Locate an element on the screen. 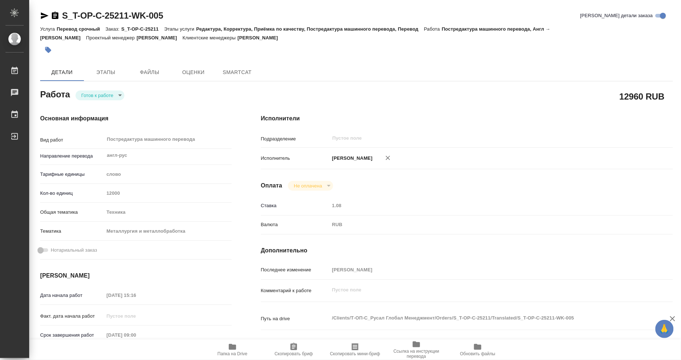 The height and width of the screenshot is (360, 681). p: Последнее изменение is located at coordinates (295, 270).